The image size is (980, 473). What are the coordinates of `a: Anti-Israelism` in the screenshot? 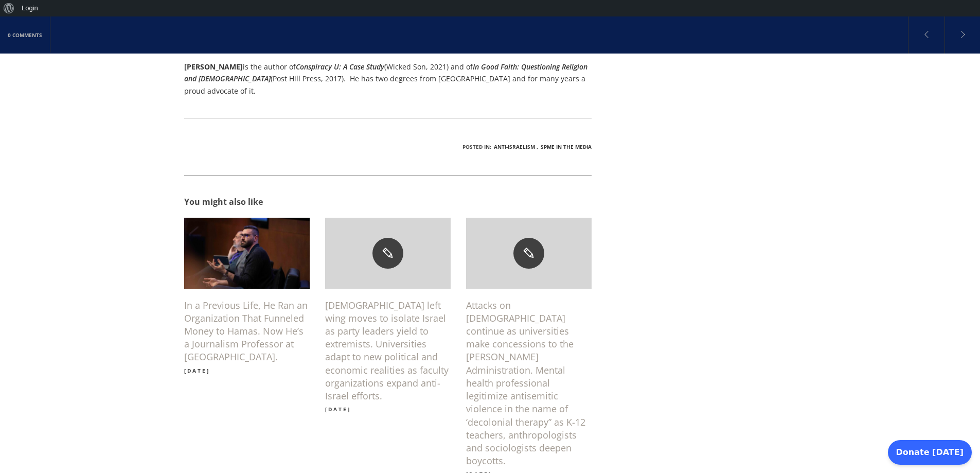 It's located at (515, 147).